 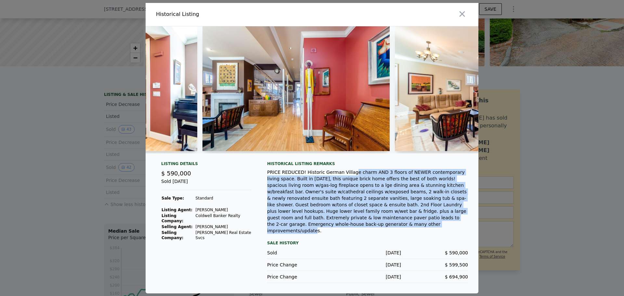 I want to click on div: Historical Listing, so click(x=233, y=14).